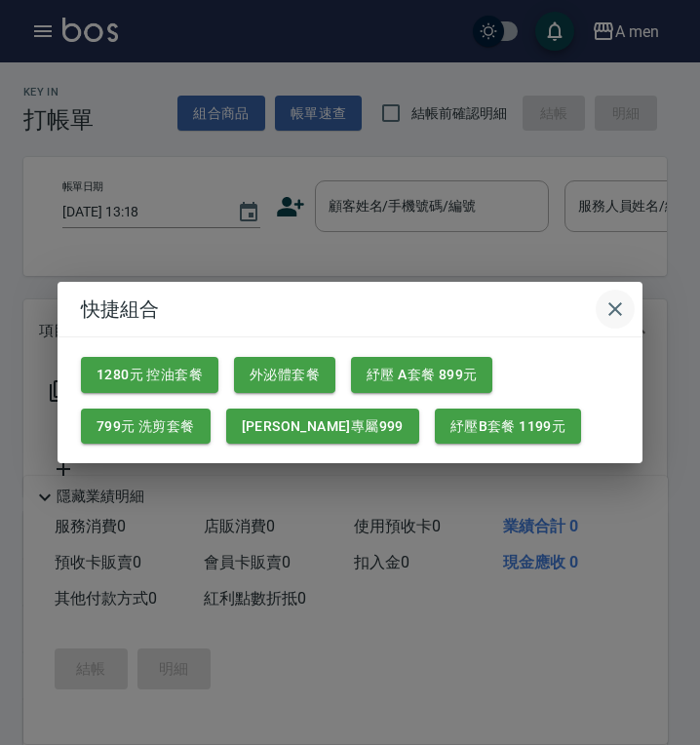 This screenshot has height=745, width=700. I want to click on h2: 快捷組合, so click(350, 309).